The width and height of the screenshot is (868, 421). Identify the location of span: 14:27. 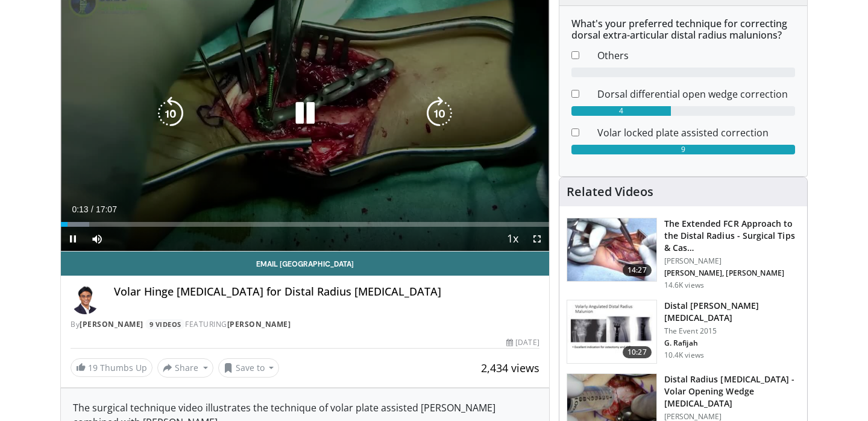
(638, 271).